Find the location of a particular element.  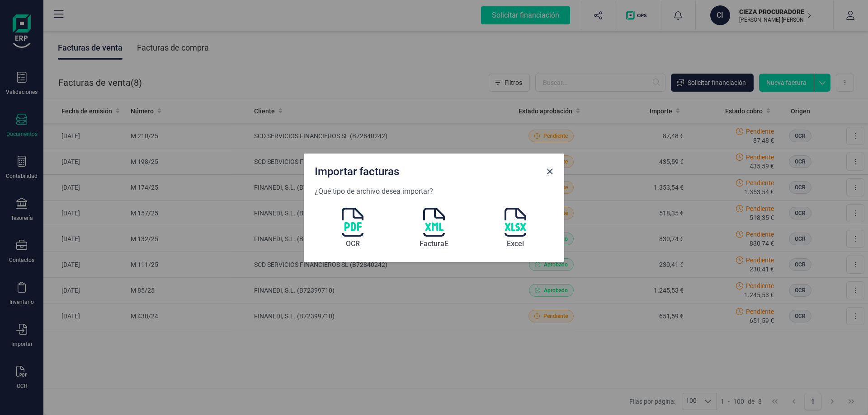

button: Close is located at coordinates (550, 172).